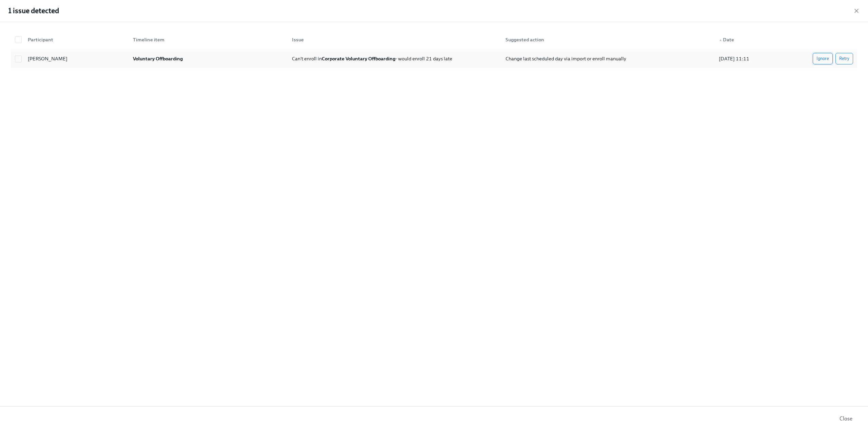 The width and height of the screenshot is (868, 431). I want to click on span: Ignore, so click(822, 58).